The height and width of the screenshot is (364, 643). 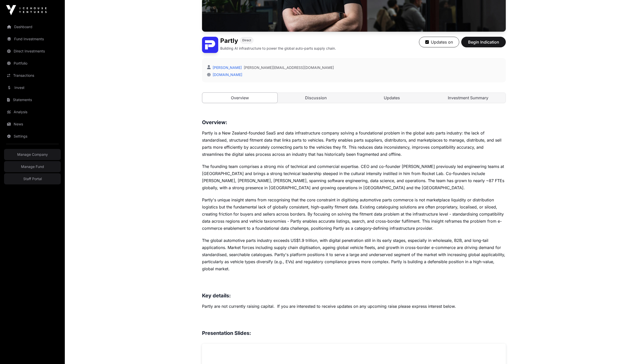 I want to click on a: Analysis, so click(x=32, y=112).